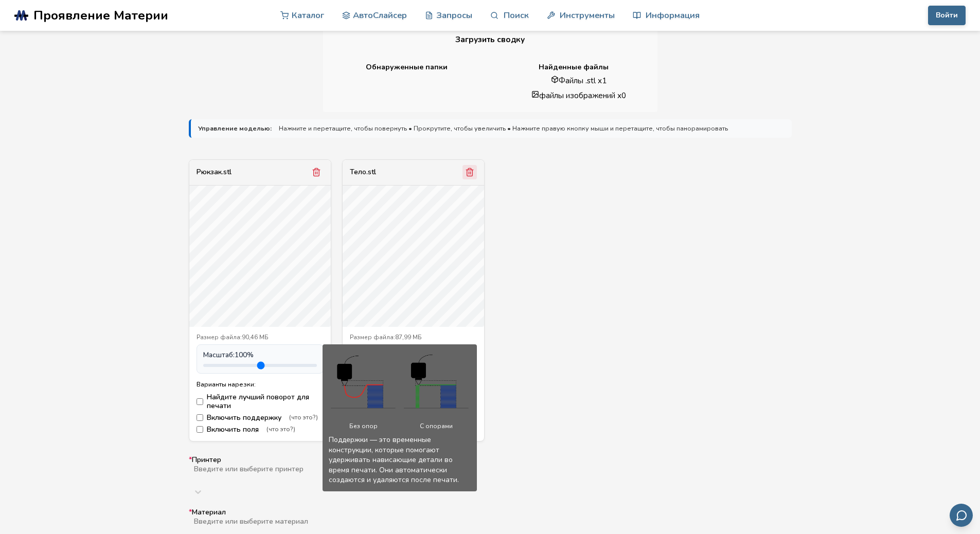  I want to click on font: Введите или выберите принтер, so click(249, 469).